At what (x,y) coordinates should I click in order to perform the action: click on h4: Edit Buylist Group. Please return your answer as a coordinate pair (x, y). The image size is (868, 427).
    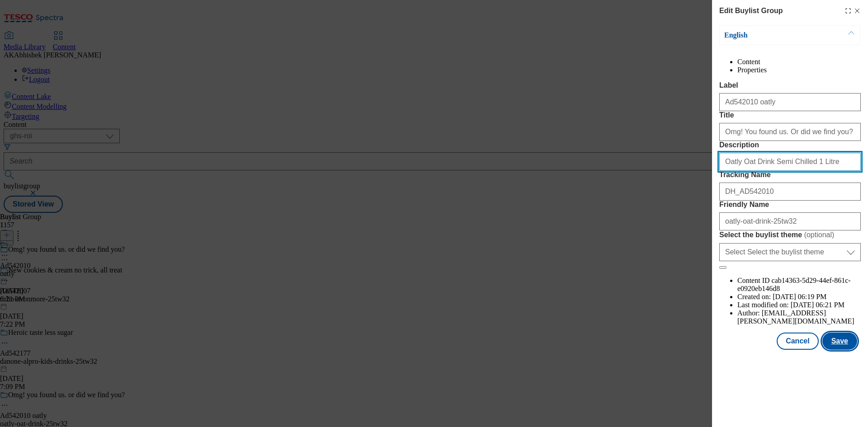
    Looking at the image, I should click on (751, 11).